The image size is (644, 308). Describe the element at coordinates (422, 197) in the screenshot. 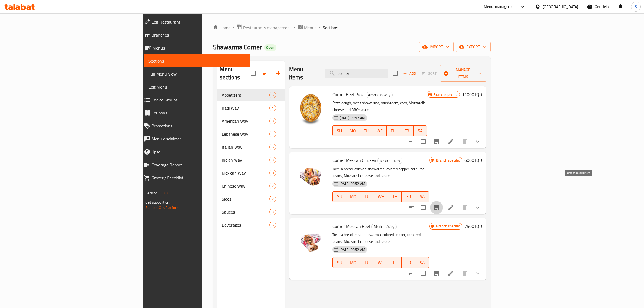

I see `button: SA` at that location.